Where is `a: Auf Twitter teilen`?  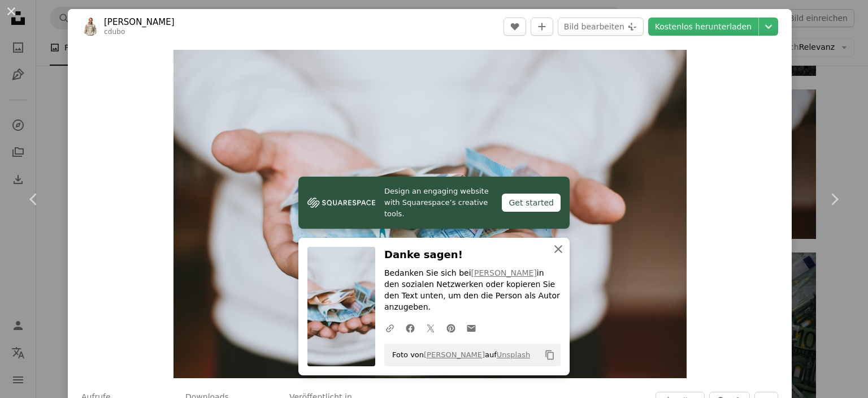
a: Auf Twitter teilen is located at coordinates (430, 327).